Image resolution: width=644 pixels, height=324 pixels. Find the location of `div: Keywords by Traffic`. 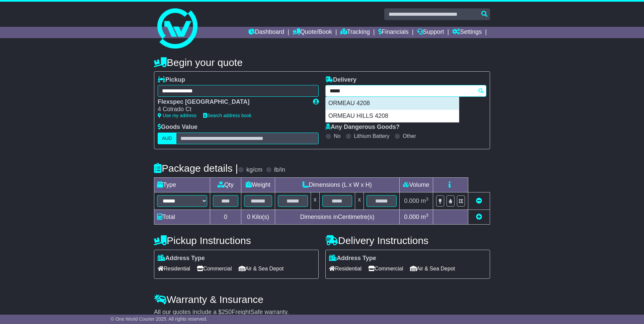

div: Keywords by Traffic is located at coordinates (93, 41).